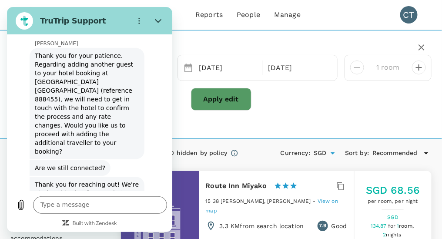  I want to click on span: for, so click(392, 226).